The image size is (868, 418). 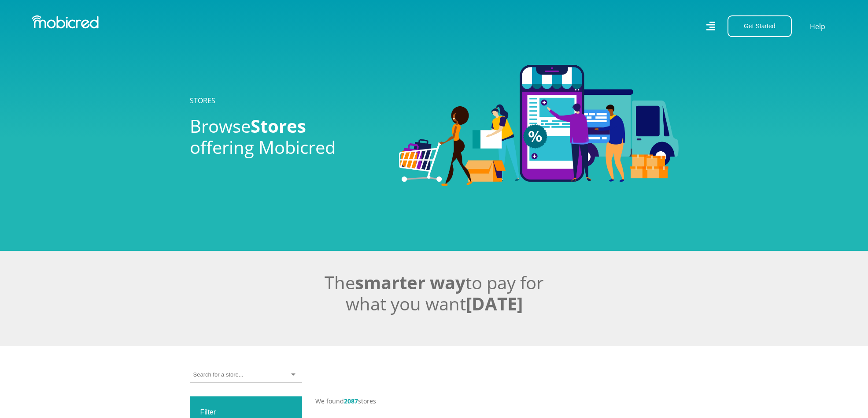 I want to click on img: Stores, so click(x=538, y=125).